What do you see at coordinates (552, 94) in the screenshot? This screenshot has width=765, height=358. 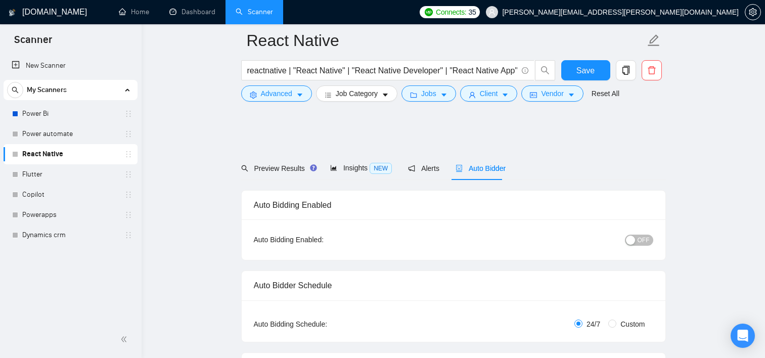 I see `span: Vendor` at bounding box center [552, 94].